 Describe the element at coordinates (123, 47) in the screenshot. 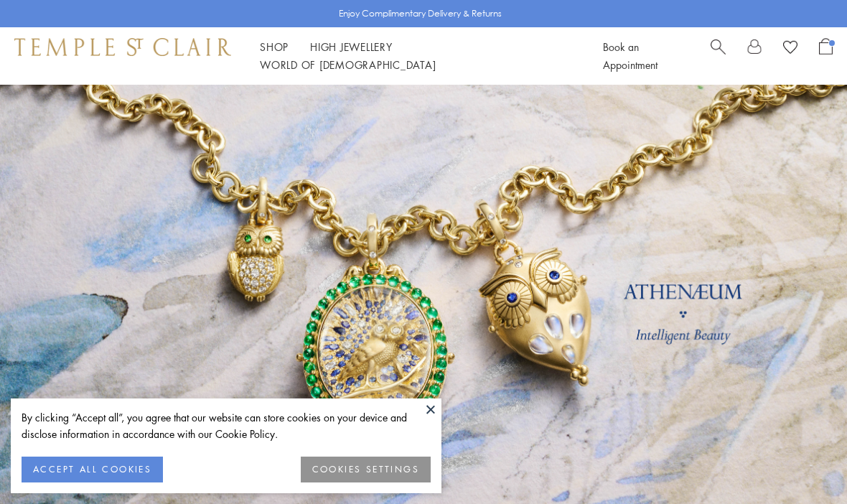

I see `img: Temple St. Clair` at that location.